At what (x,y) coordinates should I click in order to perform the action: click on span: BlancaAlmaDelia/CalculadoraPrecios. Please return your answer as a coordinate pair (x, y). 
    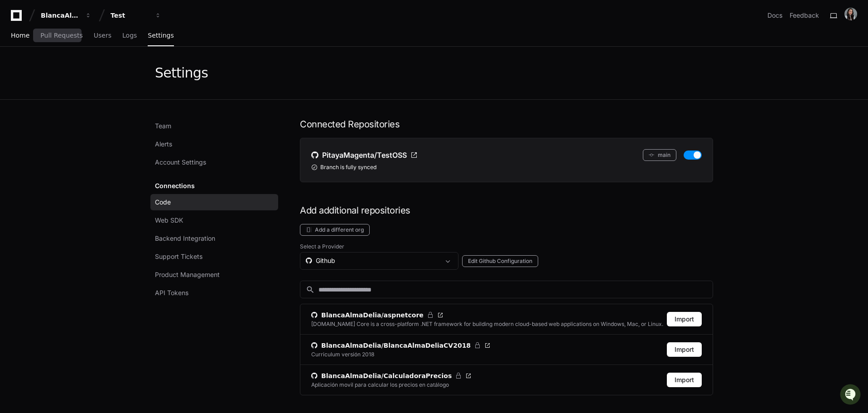
    Looking at the image, I should click on (386, 376).